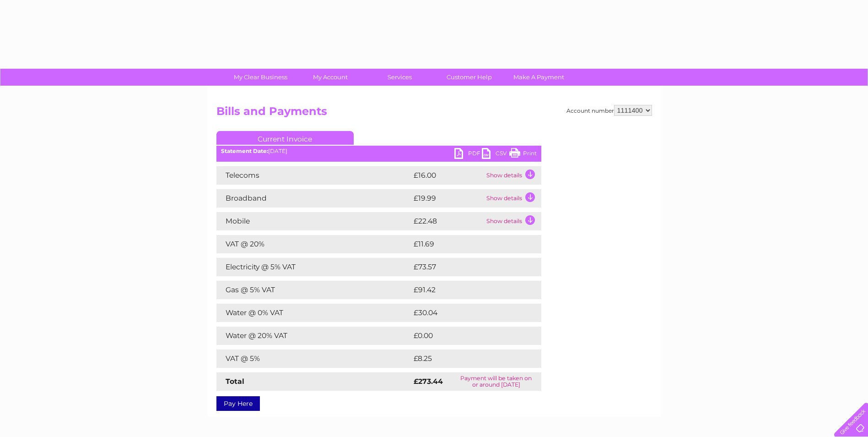 The width and height of the screenshot is (868, 437). Describe the element at coordinates (467, 312) in the screenshot. I see `td: £30.04` at that location.